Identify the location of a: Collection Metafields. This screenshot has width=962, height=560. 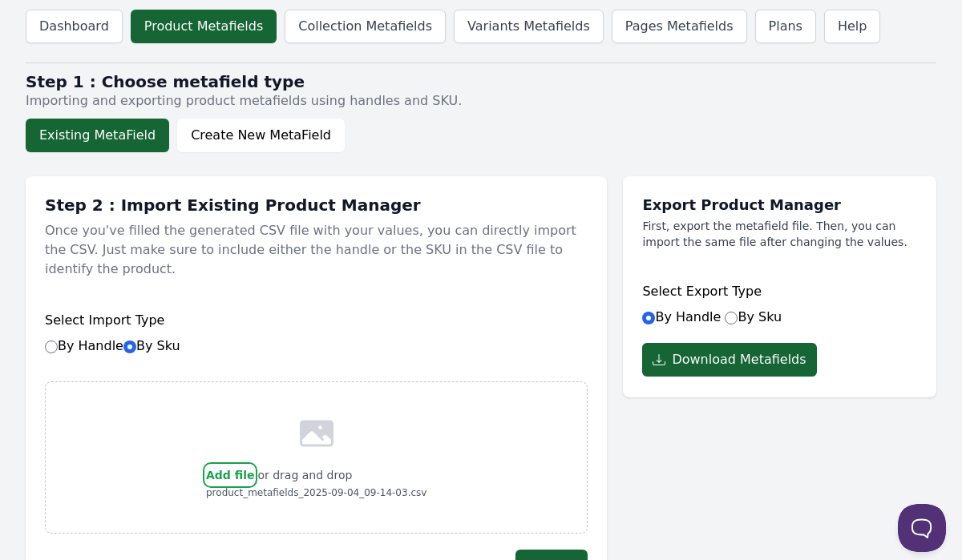
(365, 26).